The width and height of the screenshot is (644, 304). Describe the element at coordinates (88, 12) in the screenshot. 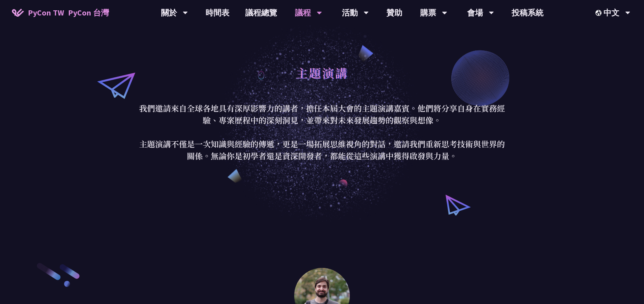

I see `font: PyCon 台灣` at that location.